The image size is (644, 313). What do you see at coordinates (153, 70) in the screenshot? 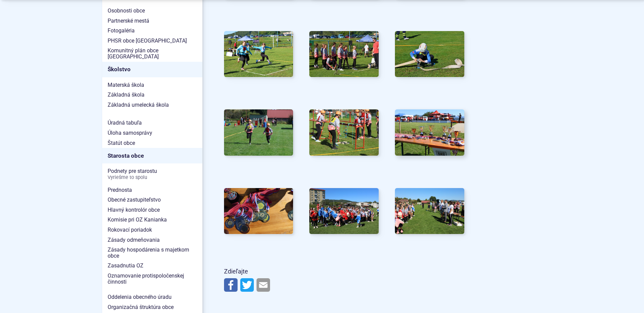
I see `a: Školstvo` at bounding box center [153, 70].